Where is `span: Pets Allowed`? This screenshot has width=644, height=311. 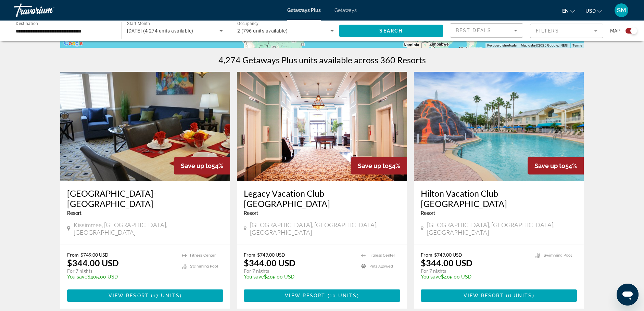 span: Pets Allowed is located at coordinates (381, 266).